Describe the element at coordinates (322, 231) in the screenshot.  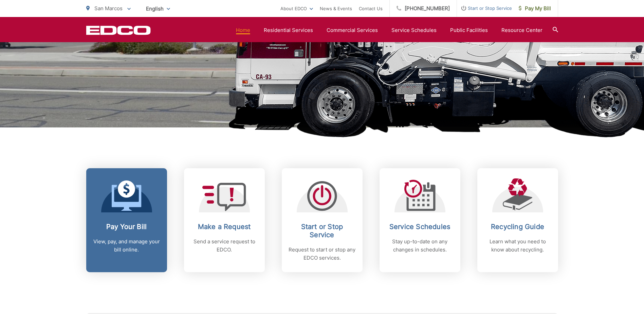
I see `h2: Start or Stop Service` at that location.